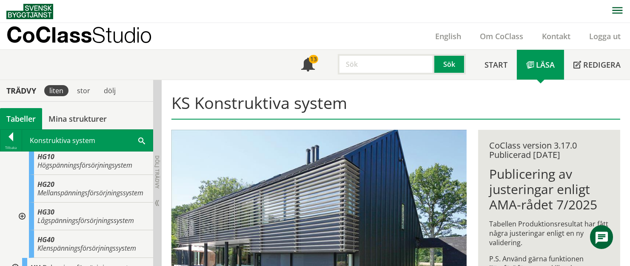 The height and width of the screenshot is (266, 630). I want to click on p: Tabellen Produktionsresultat har fått några justeringar enligt en ny validering., so click(550, 233).